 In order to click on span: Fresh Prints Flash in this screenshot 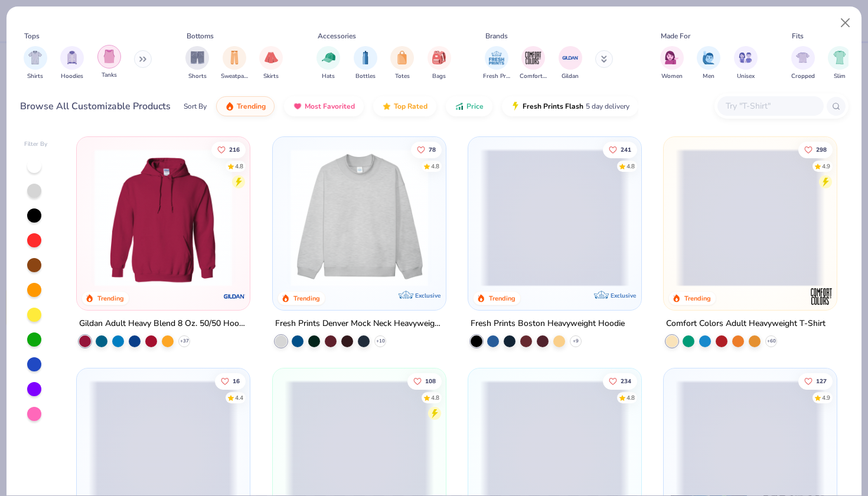, I will do `click(553, 107)`.